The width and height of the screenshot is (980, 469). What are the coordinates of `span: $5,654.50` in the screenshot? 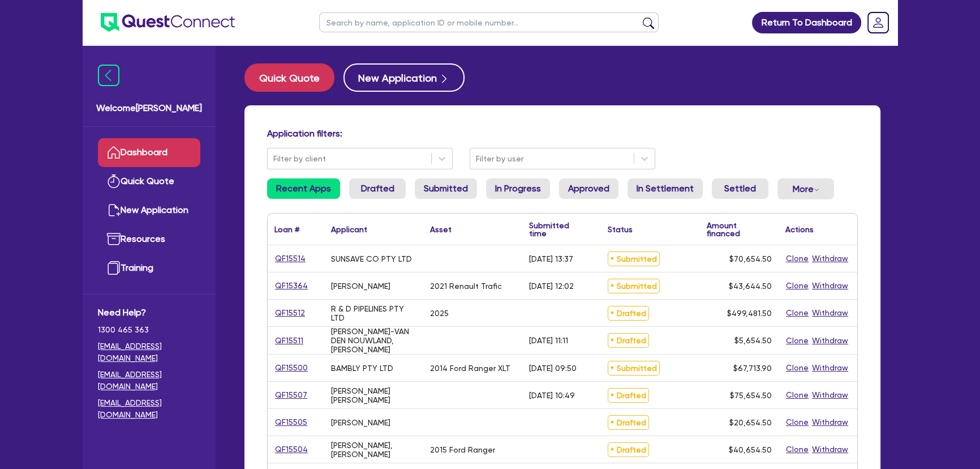 It's located at (753, 340).